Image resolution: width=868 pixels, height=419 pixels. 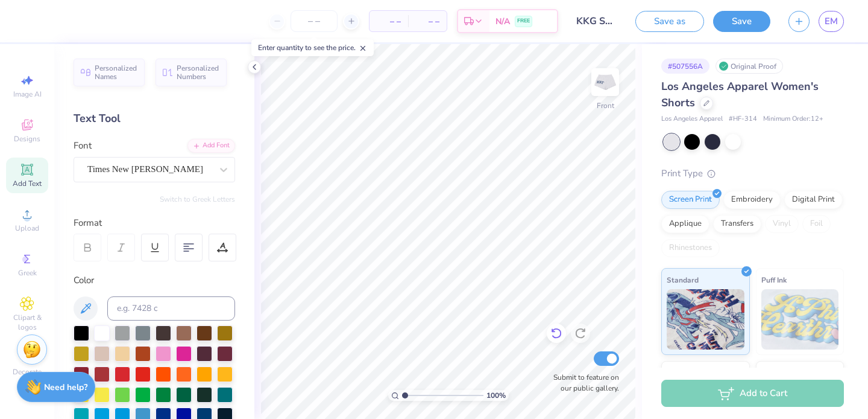 What do you see at coordinates (211, 145) in the screenshot?
I see `div: Add Font` at bounding box center [211, 145].